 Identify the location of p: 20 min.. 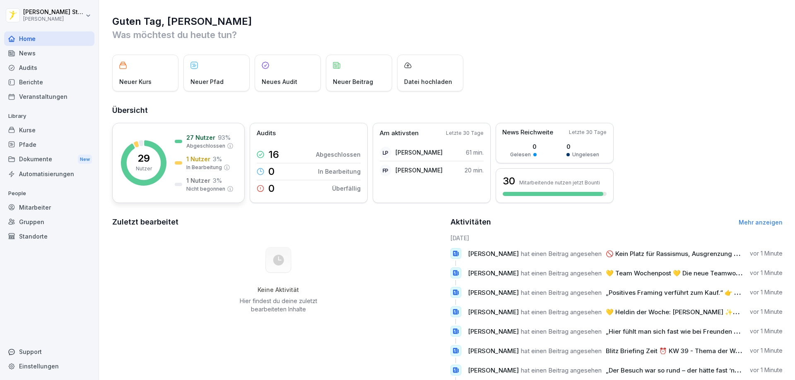
(474, 170).